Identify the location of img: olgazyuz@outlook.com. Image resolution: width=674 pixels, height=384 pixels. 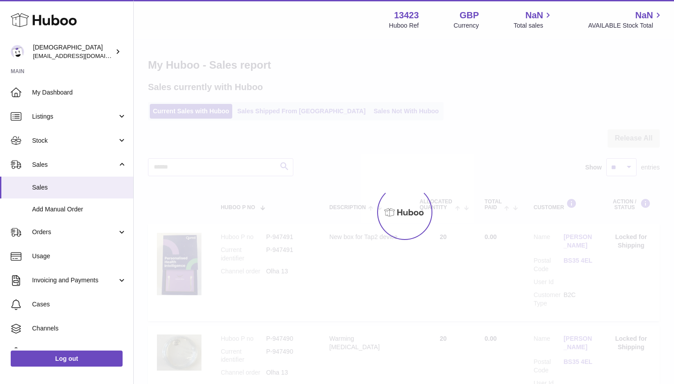
(17, 52).